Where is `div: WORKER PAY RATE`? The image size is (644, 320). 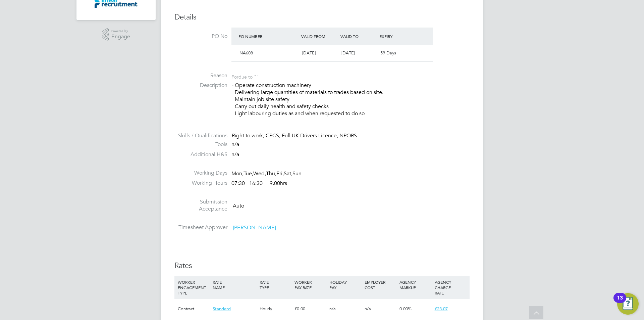
div: WORKER PAY RATE is located at coordinates (310, 285).